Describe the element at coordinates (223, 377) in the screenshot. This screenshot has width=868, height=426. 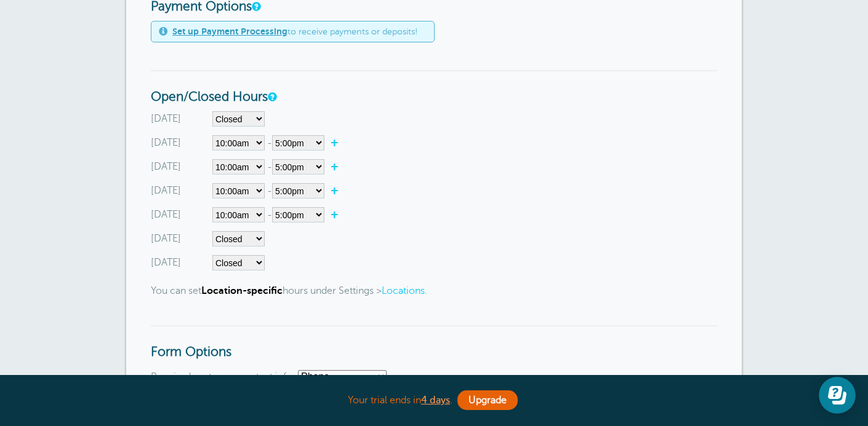
I see `label: Required customer contact info:` at that location.